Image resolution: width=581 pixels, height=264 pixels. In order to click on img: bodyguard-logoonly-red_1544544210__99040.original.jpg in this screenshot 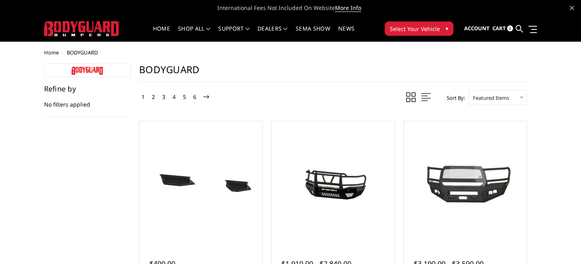, I will do `click(87, 71)`.